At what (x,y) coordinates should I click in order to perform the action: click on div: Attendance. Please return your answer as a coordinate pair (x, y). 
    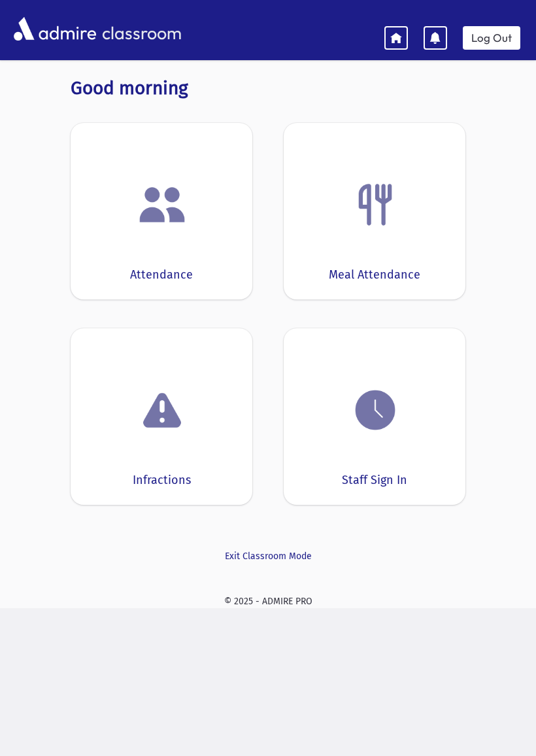
    Looking at the image, I should click on (162, 274).